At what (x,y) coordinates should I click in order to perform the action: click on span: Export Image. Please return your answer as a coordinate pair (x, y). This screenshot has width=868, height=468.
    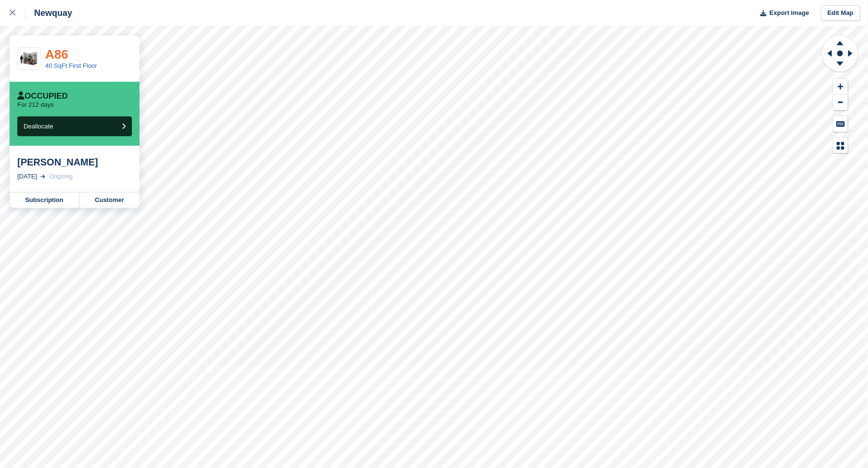
    Looking at the image, I should click on (789, 13).